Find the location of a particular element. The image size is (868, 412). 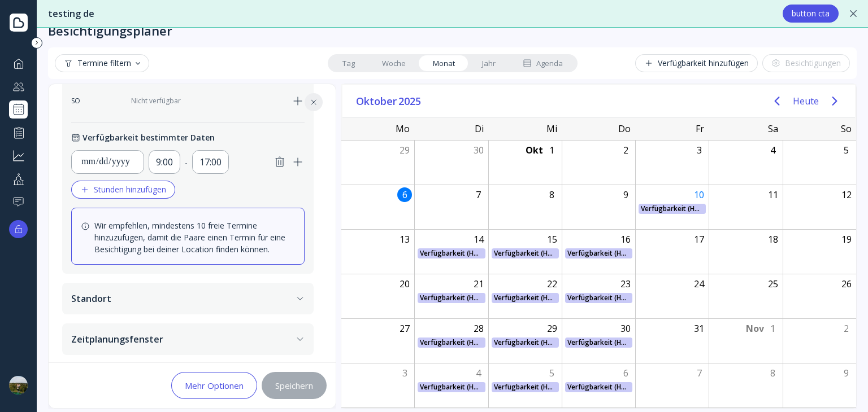

div: Freitag, Oktober 31, 2025 is located at coordinates (699, 329).